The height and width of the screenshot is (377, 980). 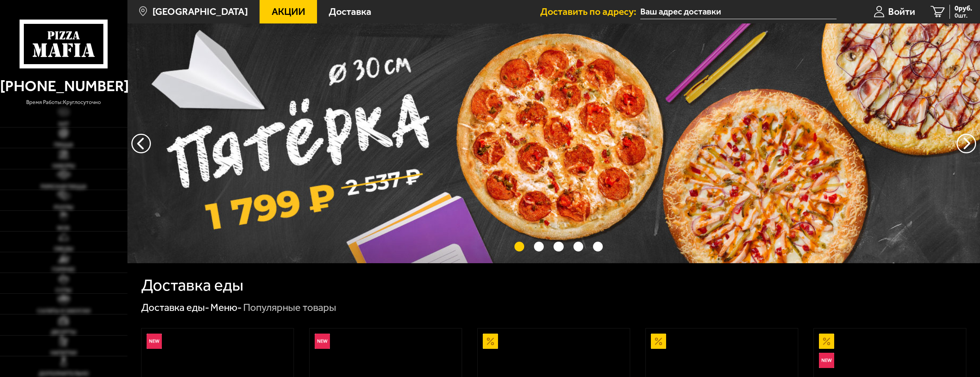 What do you see at coordinates (966, 144) in the screenshot?
I see `button: предыдущий` at bounding box center [966, 144].